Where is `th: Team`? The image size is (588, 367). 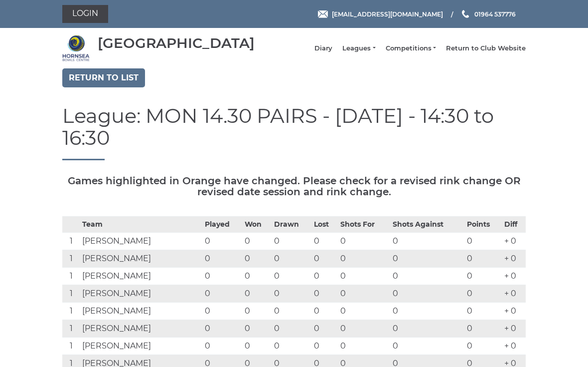
th: Team is located at coordinates (141, 225).